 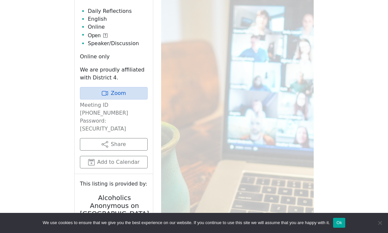 I want to click on span: No, so click(x=380, y=223).